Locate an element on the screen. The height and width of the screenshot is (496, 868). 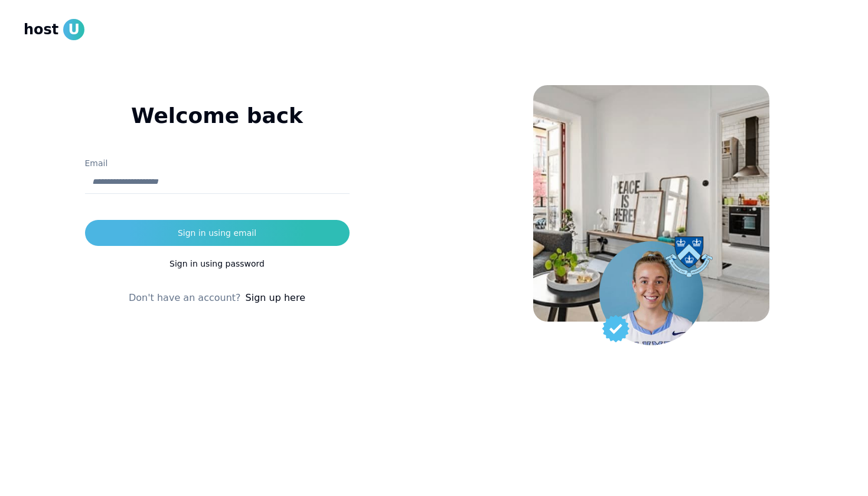
button: Sign in using email is located at coordinates (218, 233).